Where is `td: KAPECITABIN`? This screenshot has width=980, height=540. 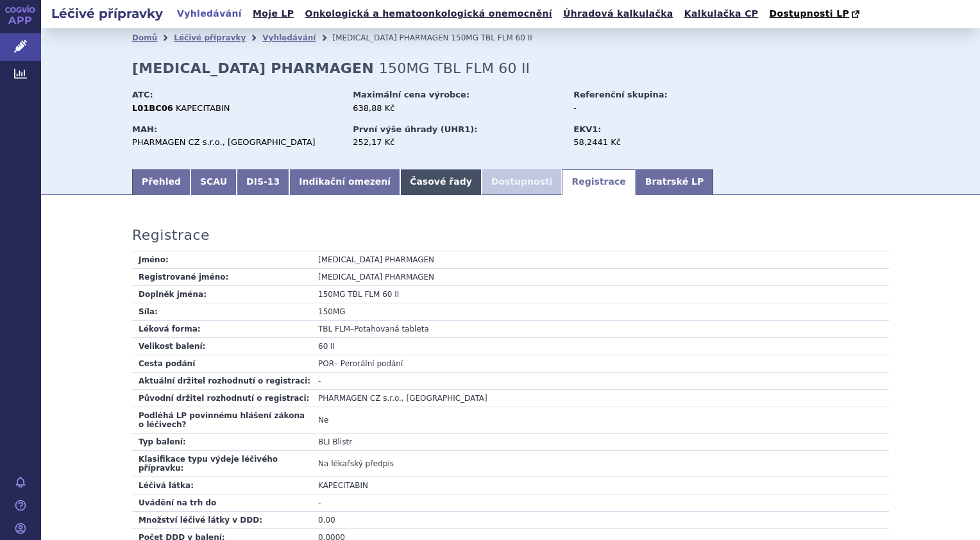 td: KAPECITABIN is located at coordinates (600, 485).